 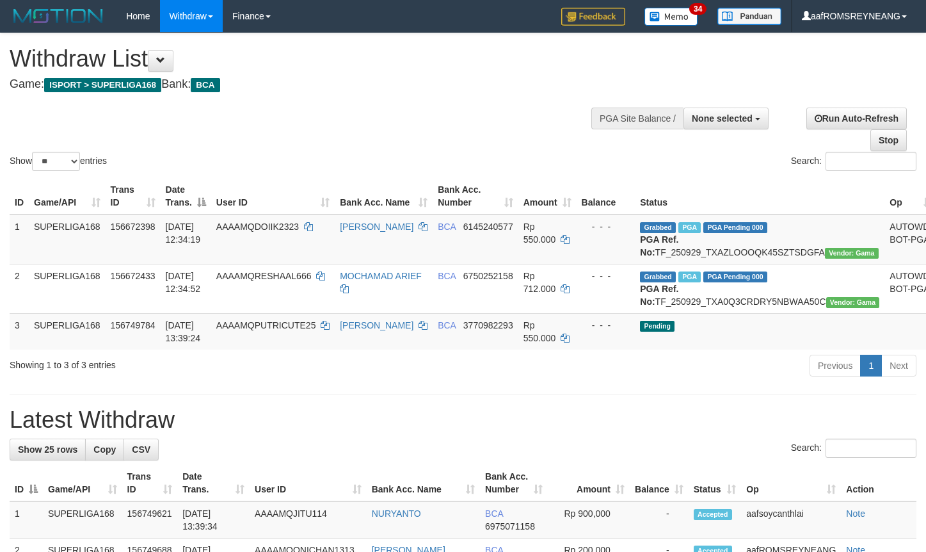 I want to click on td: aafsoycanthlai, so click(x=791, y=520).